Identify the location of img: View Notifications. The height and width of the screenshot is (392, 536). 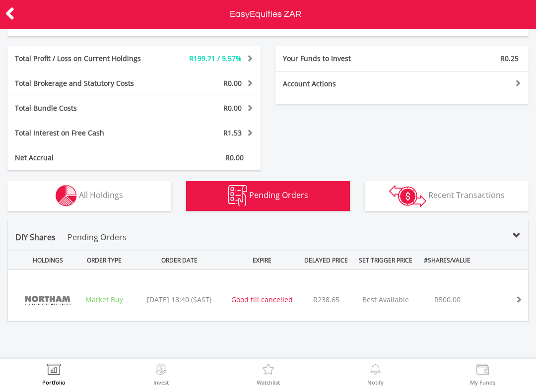
(375, 370).